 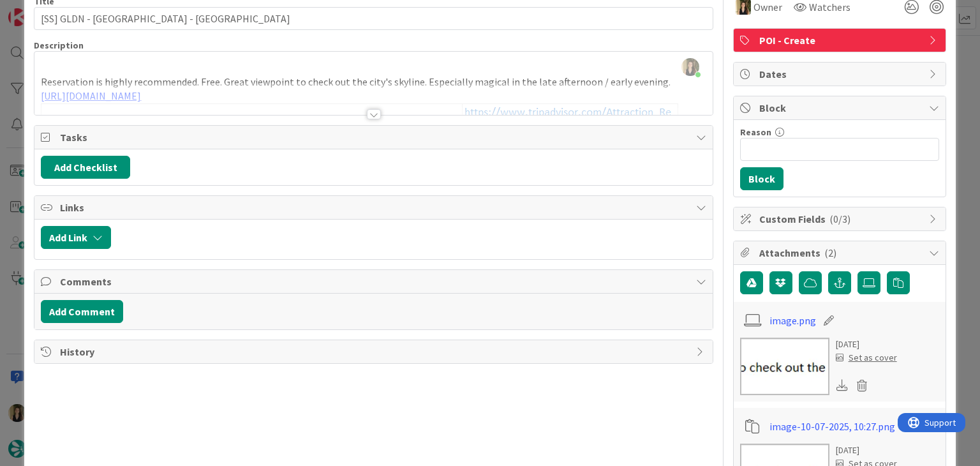 What do you see at coordinates (830, 253) in the screenshot?
I see `span: ( 2 )` at bounding box center [830, 253].